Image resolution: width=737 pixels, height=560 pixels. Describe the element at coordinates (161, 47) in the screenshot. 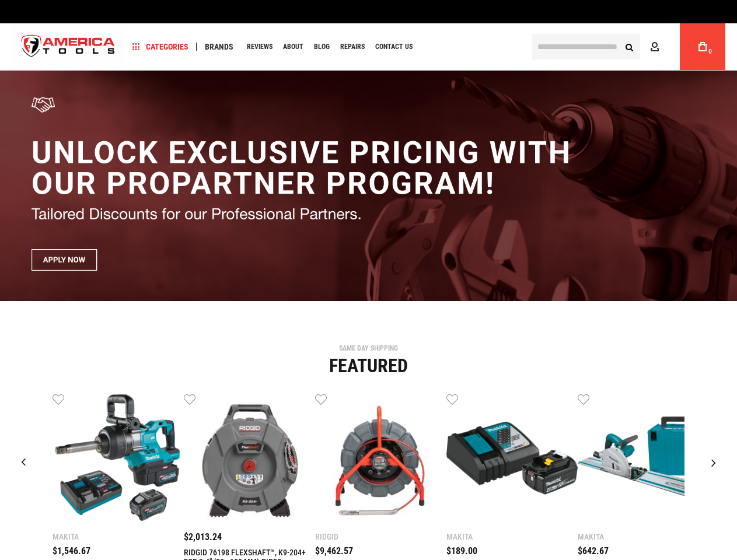

I see `a: Categories` at that location.